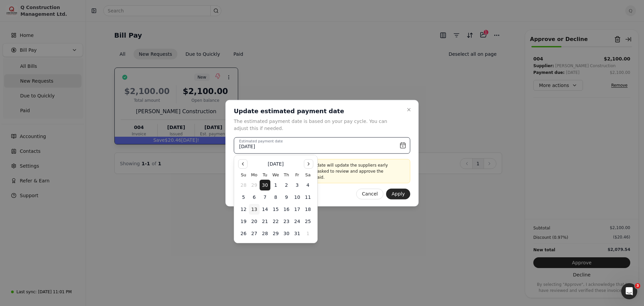  Describe the element at coordinates (286, 221) in the screenshot. I see `button: Thursday, October 23rd, 2025` at that location.